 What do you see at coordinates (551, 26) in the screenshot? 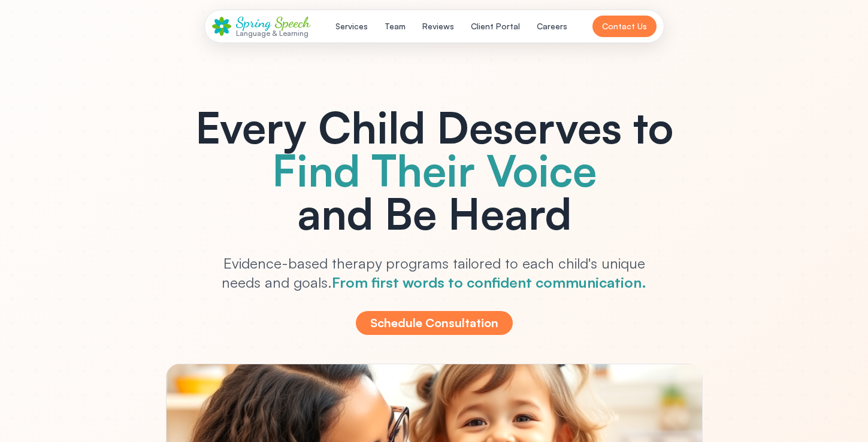
I see `button: Careers` at bounding box center [551, 26].